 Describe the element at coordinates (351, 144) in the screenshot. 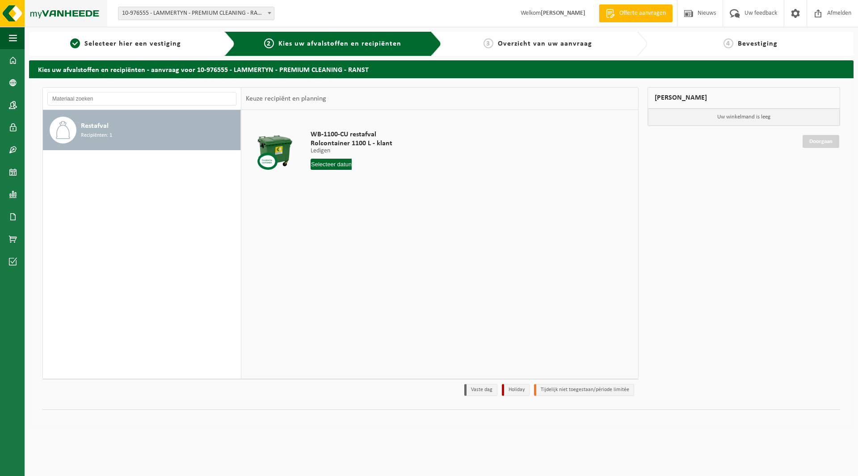

I see `span: Rolcontainer 1100 L - klant` at that location.